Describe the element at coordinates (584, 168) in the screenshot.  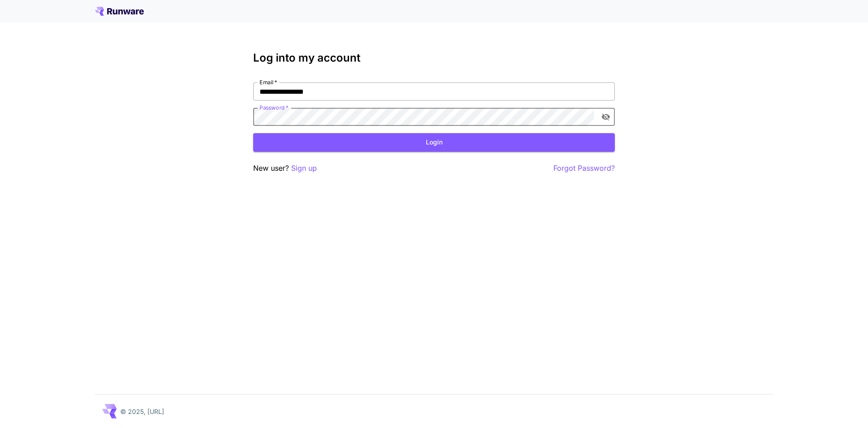
I see `button: Forgot Password?` at that location.